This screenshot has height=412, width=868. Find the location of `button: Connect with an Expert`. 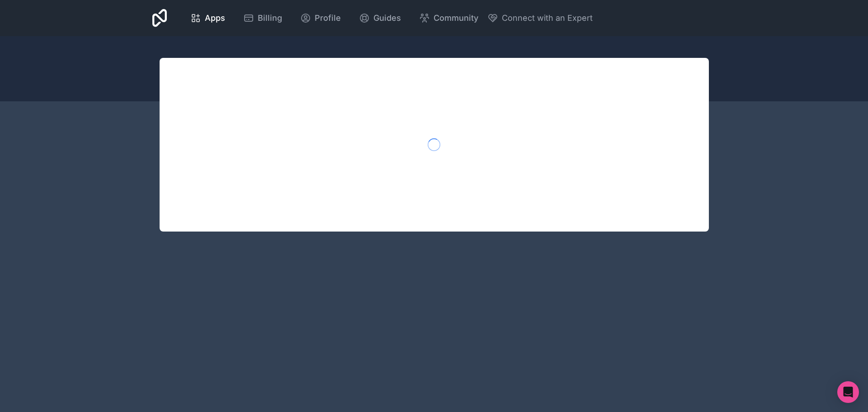

button: Connect with an Expert is located at coordinates (540, 18).